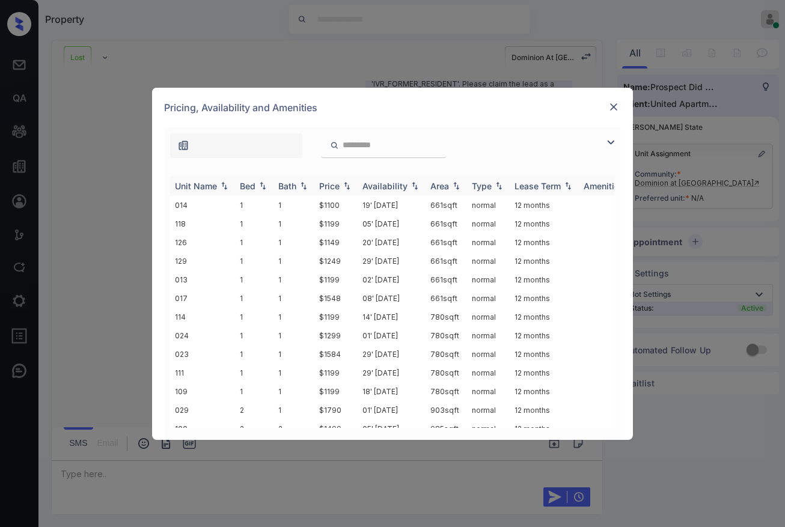 This screenshot has width=785, height=527. What do you see at coordinates (203, 336) in the screenshot?
I see `td: 024` at bounding box center [203, 336].